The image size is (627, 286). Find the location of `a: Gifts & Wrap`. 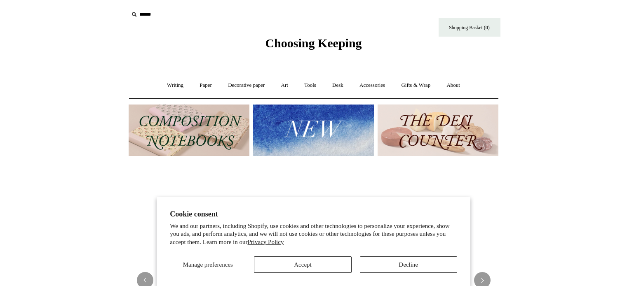

a: Gifts & Wrap is located at coordinates (415, 85).